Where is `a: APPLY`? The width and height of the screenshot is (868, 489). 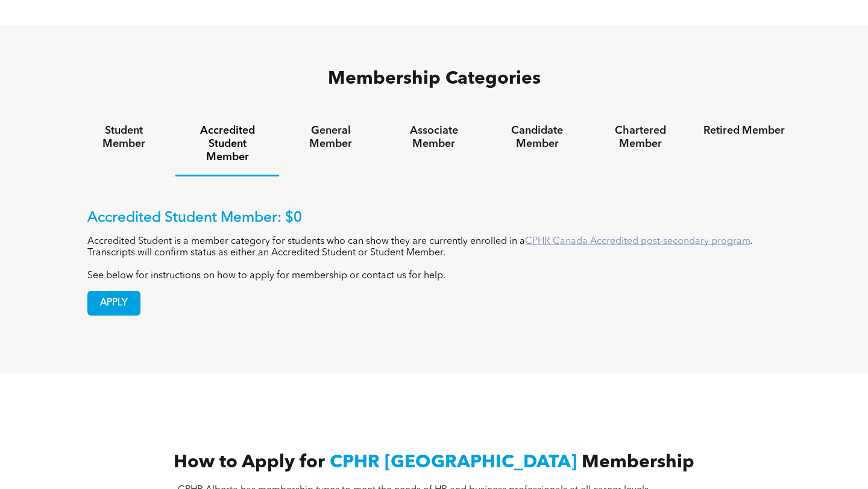
a: APPLY is located at coordinates (114, 303).